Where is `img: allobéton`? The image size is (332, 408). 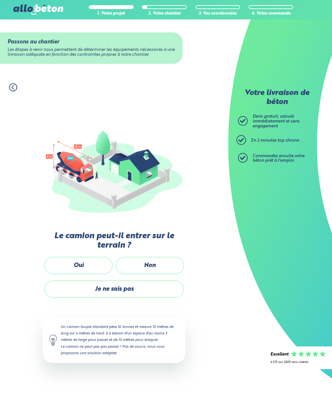 img: allobéton is located at coordinates (38, 10).